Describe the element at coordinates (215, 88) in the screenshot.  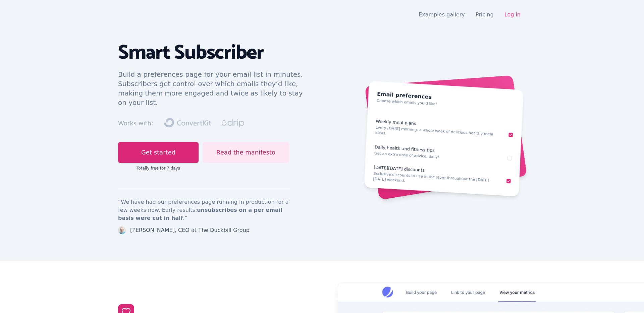
I see `p: Build a preferences page for your email list in minutes. Subscribers get control over which email...` at that location.